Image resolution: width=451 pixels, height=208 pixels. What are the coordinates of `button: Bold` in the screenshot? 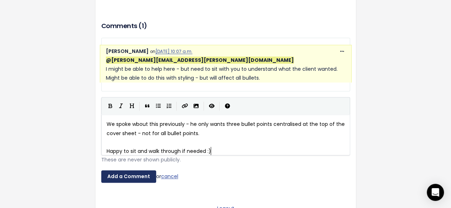 It's located at (110, 106).